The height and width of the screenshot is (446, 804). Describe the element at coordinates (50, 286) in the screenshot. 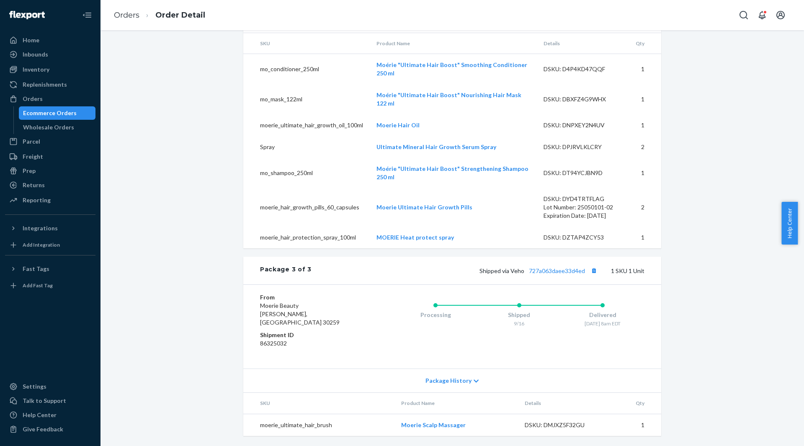

I see `a: Add Fast Tag` at that location.